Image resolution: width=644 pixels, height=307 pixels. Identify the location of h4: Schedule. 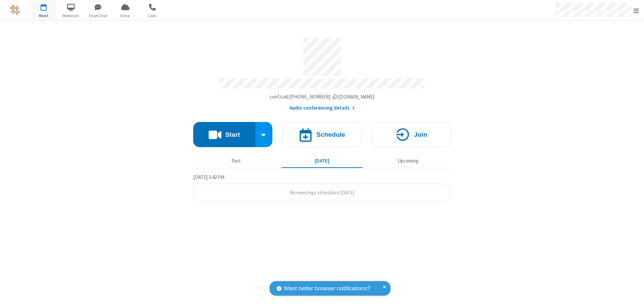
(331, 135).